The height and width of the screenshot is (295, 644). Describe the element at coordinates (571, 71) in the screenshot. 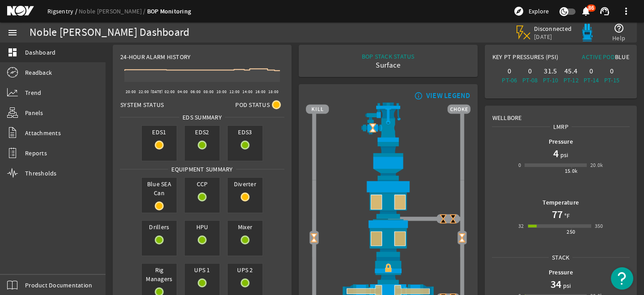

I see `div: 45.4` at that location.